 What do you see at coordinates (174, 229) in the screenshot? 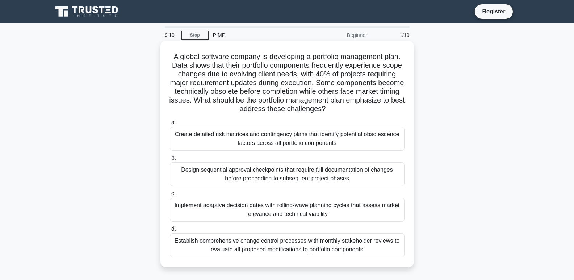
I see `span: d.` at bounding box center [174, 229].